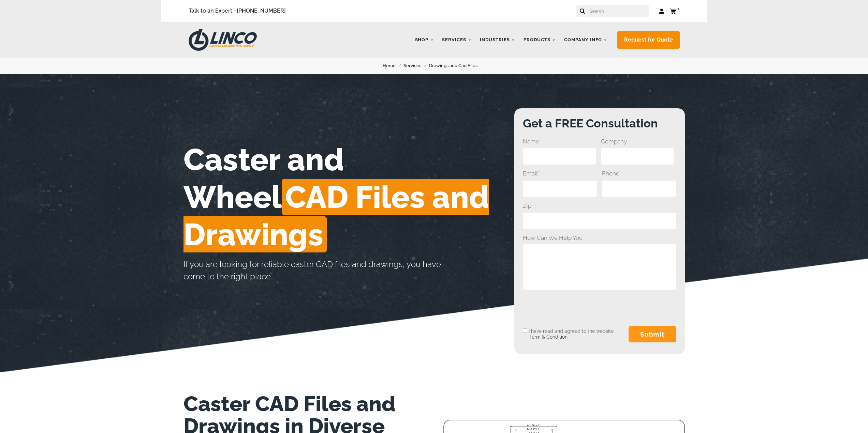 This screenshot has width=868, height=433. Describe the element at coordinates (586, 40) in the screenshot. I see `a: Company Info` at that location.